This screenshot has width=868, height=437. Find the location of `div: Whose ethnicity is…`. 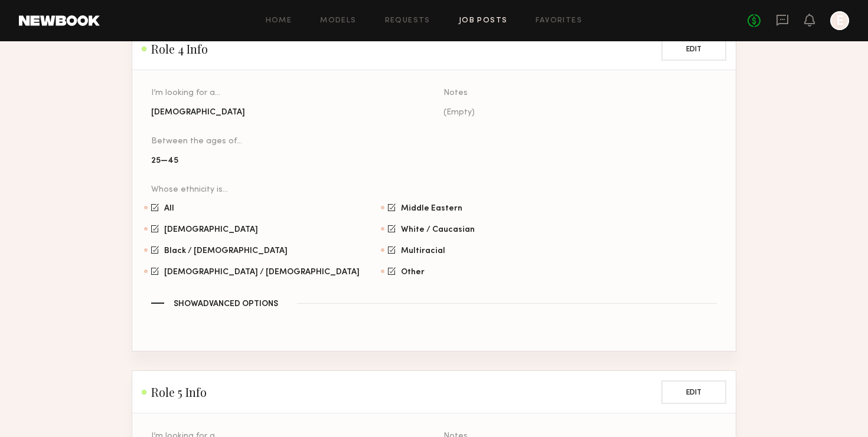

div: Whose ethnicity is… is located at coordinates (434, 190).